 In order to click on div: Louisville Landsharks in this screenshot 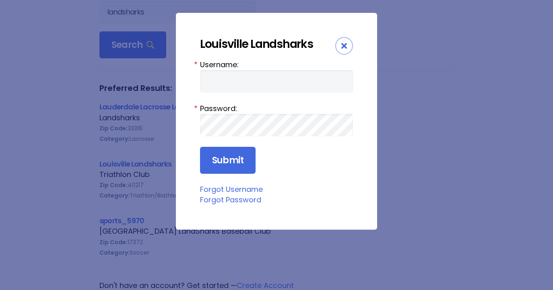, I will do `click(268, 44)`.